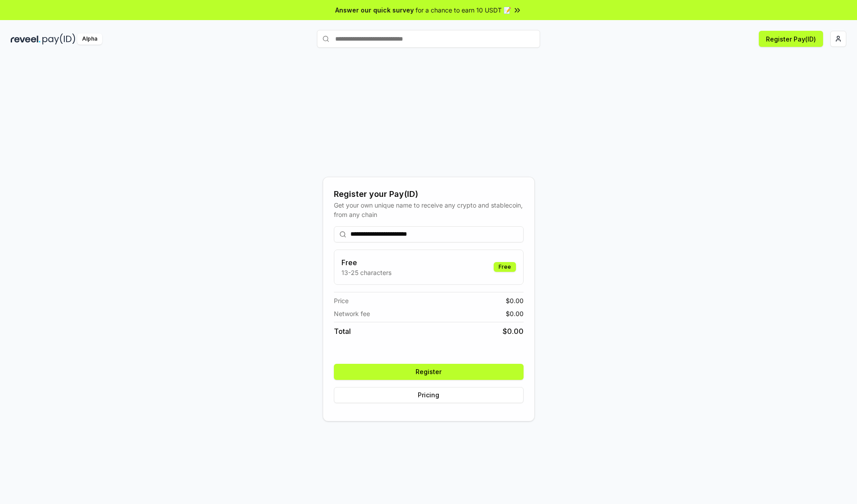 This screenshot has width=857, height=504. Describe the element at coordinates (90, 39) in the screenshot. I see `div: Alpha` at that location.